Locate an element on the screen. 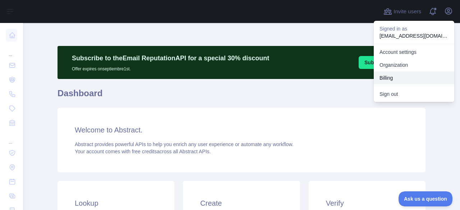 This screenshot has width=460, height=210. button: Sign out is located at coordinates (414, 94).